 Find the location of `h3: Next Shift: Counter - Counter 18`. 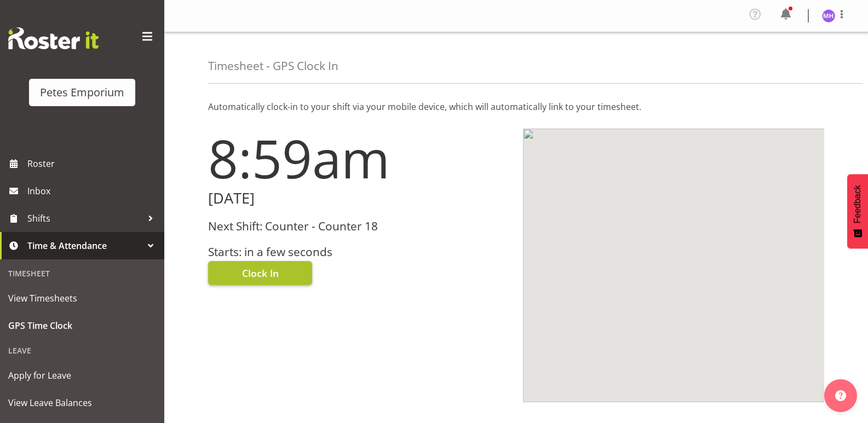

h3: Next Shift: Counter - Counter 18 is located at coordinates (359, 226).